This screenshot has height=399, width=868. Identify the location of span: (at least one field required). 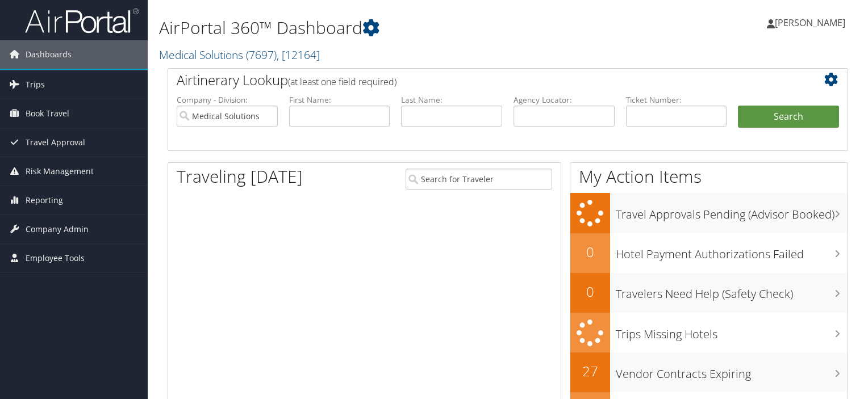
(342, 82).